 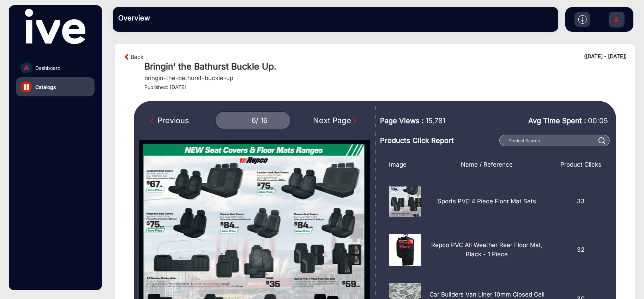 I want to click on div: Image, so click(x=403, y=164).